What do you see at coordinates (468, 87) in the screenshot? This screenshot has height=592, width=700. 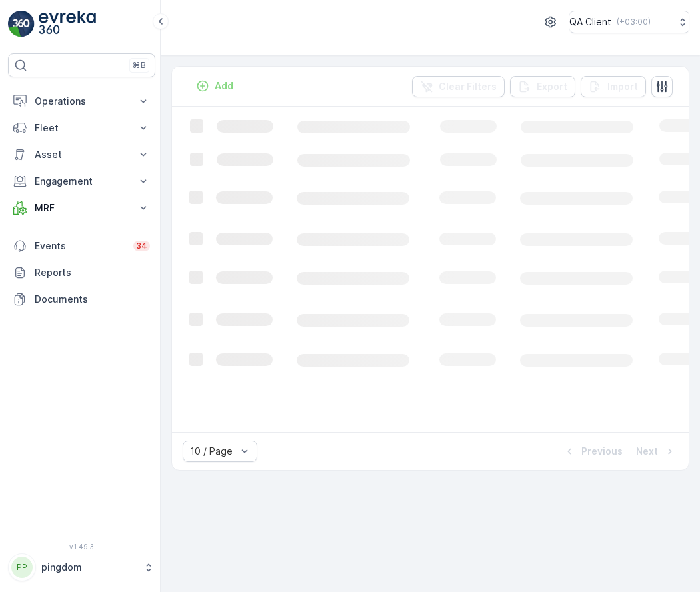 I see `p: Clear Filters` at bounding box center [468, 87].